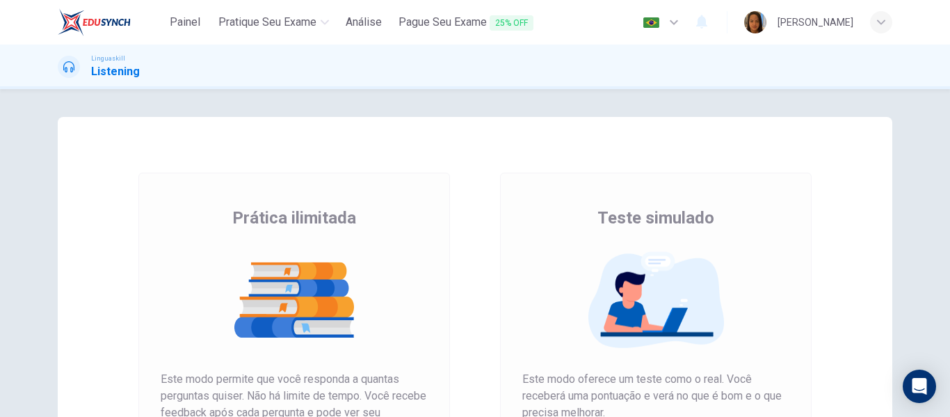 This screenshot has width=950, height=417. Describe the element at coordinates (364, 22) in the screenshot. I see `span: Análise` at that location.